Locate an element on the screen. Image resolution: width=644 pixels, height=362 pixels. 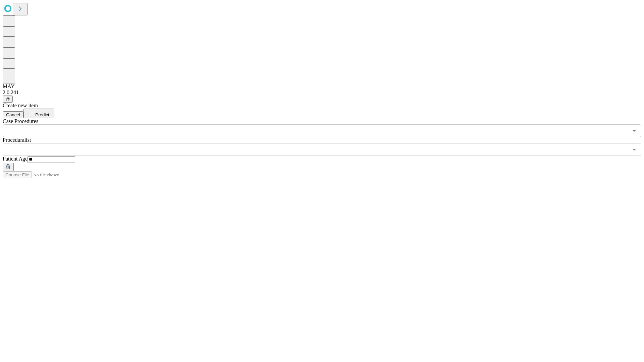
div: 2.0.241 is located at coordinates (322, 93).